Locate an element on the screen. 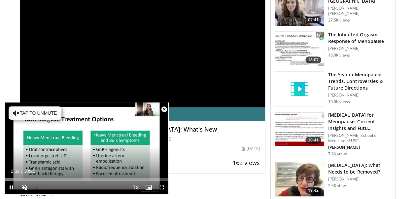 The image size is (415, 199). img: 283c0f17-5e2d-42ba-a87c-168d447cdba4.150x105_q85_crop-smart_upscale.jpg is located at coordinates (299, 49).